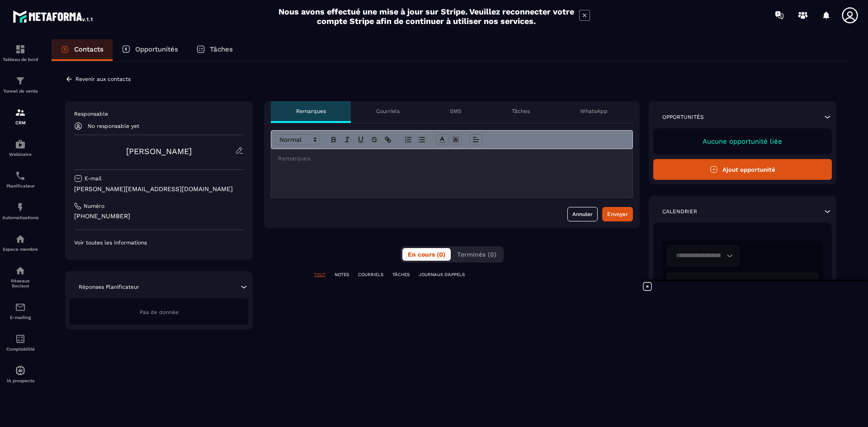  I want to click on p: Courriels, so click(388, 112).